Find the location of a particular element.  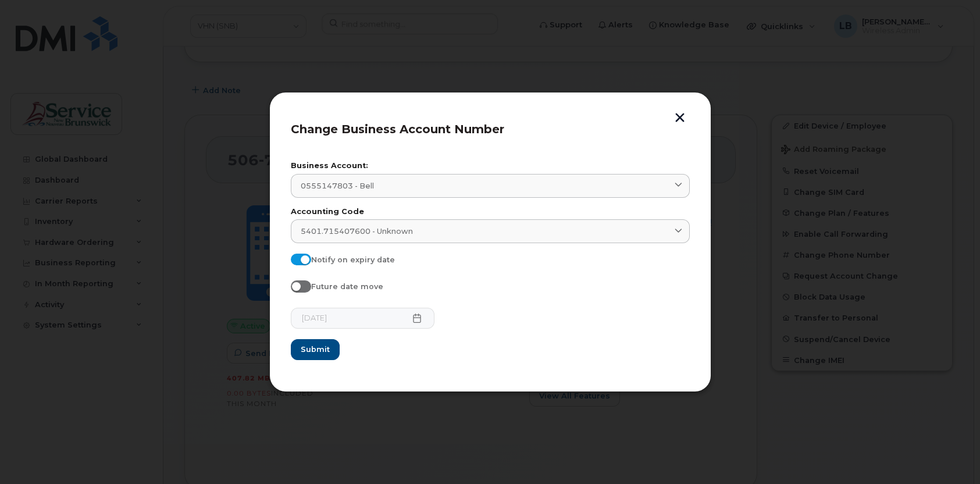

input: Notify on expiry date is located at coordinates (295, 258).